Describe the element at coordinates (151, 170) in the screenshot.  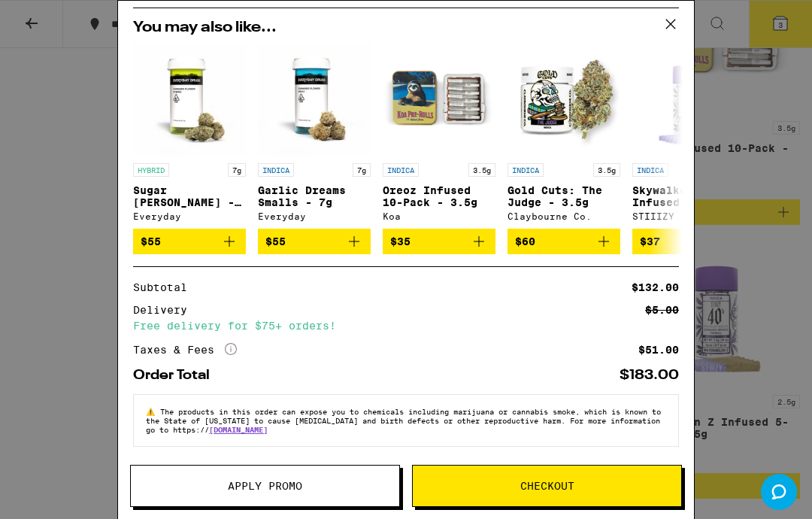
I see `p: HYBRID` at that location.